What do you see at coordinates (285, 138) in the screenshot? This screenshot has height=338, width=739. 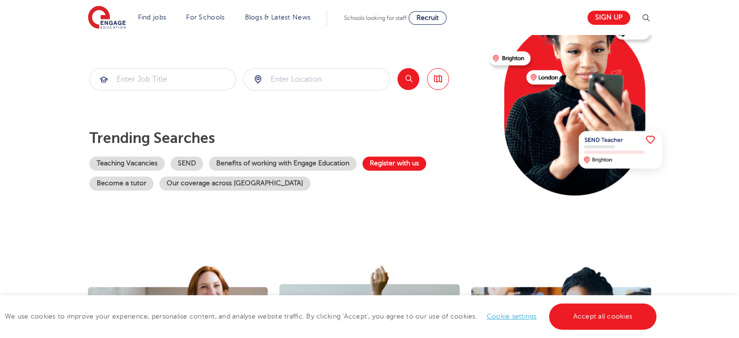 I see `p: Trending searches` at bounding box center [285, 138].